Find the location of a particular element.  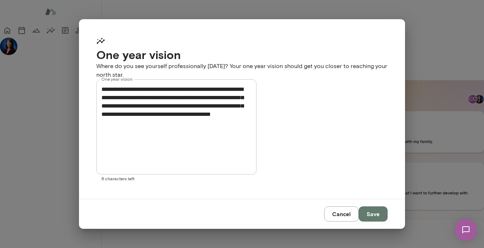

label: One year vision is located at coordinates (117, 79).